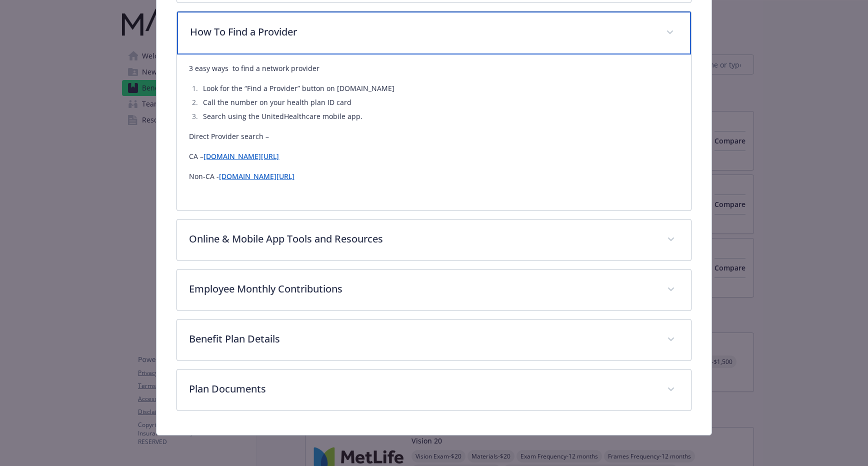 The height and width of the screenshot is (466, 868). I want to click on div: Online & Mobile App Tools and Resources, so click(434, 240).